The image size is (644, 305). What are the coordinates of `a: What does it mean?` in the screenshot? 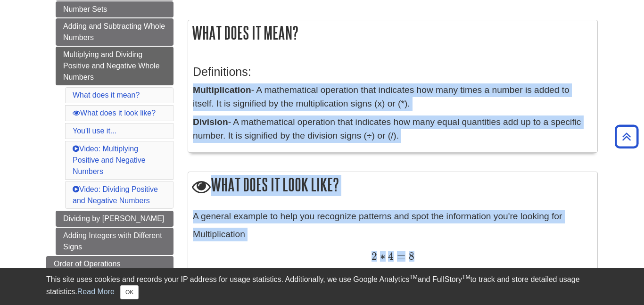 It's located at (106, 94).